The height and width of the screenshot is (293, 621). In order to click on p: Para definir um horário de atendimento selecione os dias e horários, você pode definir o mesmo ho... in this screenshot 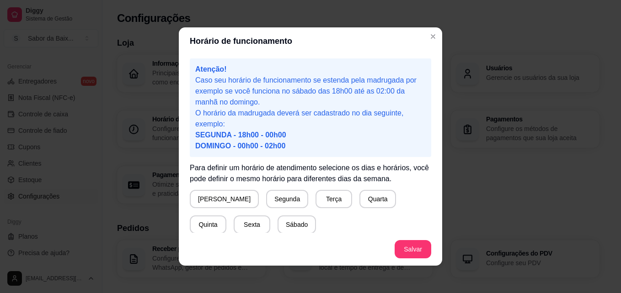, I will do `click(310, 174)`.